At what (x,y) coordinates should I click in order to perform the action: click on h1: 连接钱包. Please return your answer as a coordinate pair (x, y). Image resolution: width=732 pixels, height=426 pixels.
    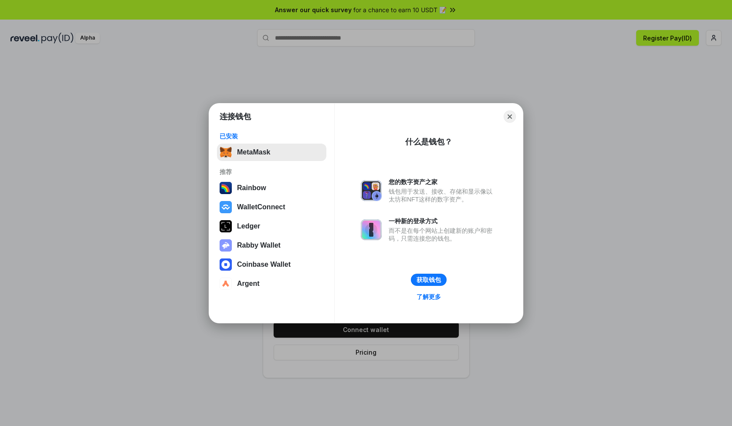
    Looking at the image, I should click on (235, 117).